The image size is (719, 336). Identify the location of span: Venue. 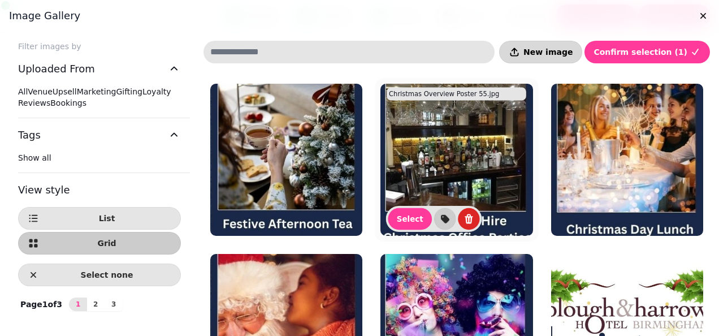
(40, 92).